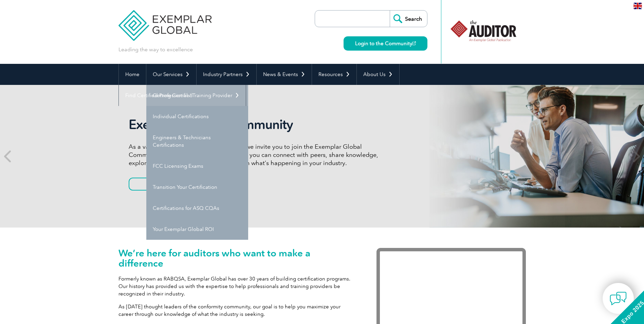 This screenshot has width=644, height=324. What do you see at coordinates (256, 155) in the screenshot?
I see `p: As a valued member of Exemplar Global, we invite you to join the Exemplar Global Community—a fun,...` at bounding box center [256, 155].